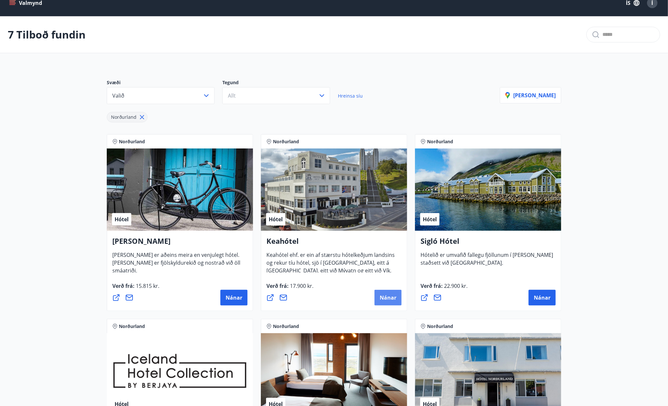  I want to click on h4: Sigló Hótel, so click(488, 244).